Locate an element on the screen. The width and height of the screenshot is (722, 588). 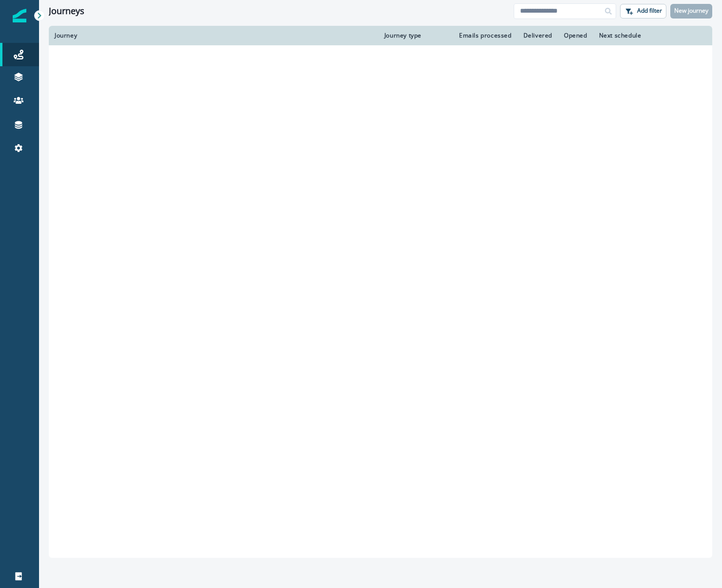
div: Journey type is located at coordinates (414, 35).